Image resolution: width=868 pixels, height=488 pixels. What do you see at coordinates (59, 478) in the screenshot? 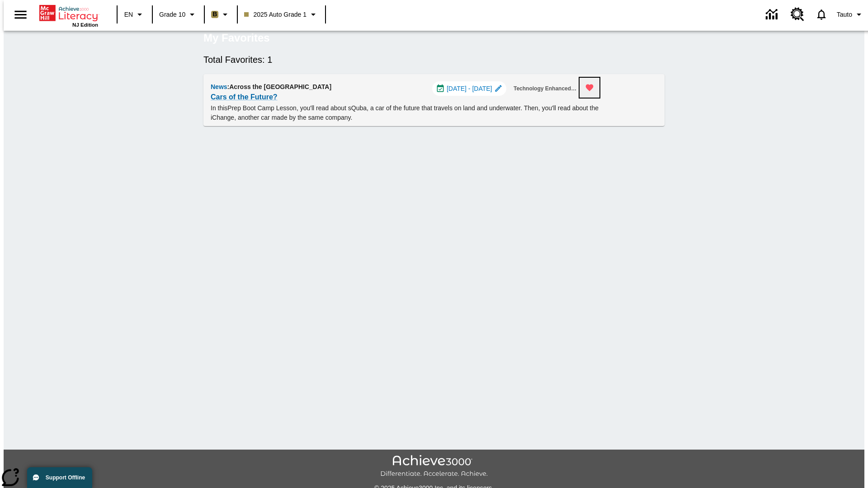
I see `button: Support Offline` at bounding box center [59, 478].